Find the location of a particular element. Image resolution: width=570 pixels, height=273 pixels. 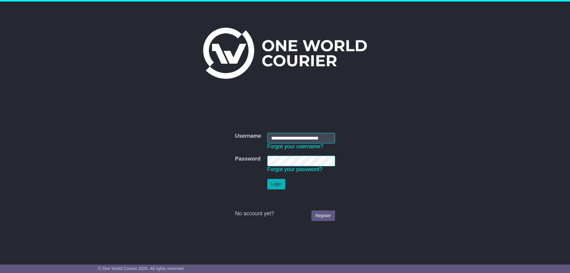

a: Register is located at coordinates (323, 215).